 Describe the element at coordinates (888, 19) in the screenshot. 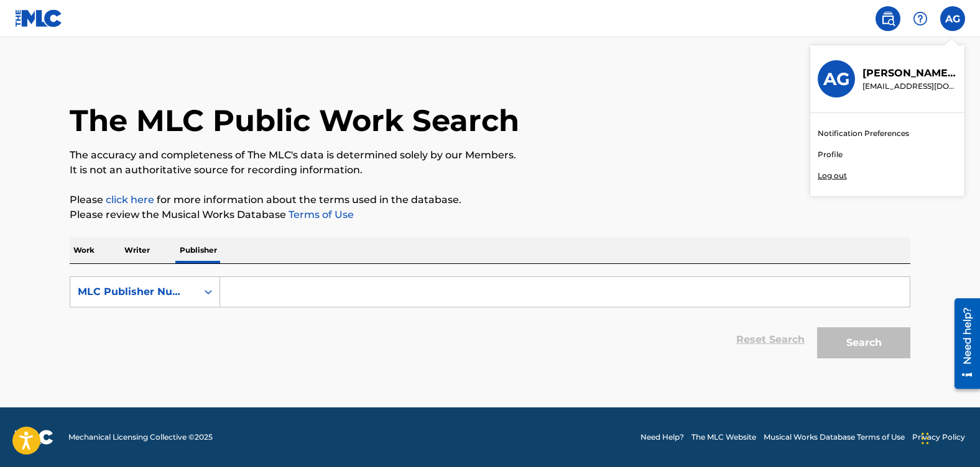

I see `a: Public Search` at that location.